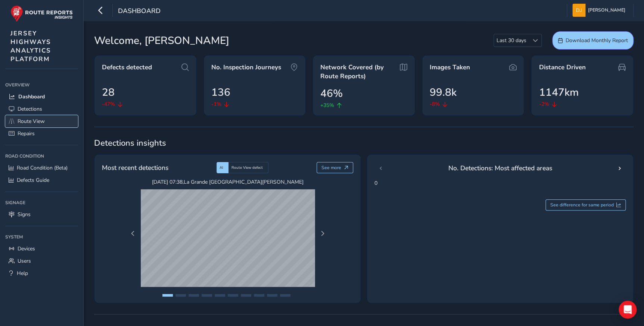  Describe the element at coordinates (41, 85) in the screenshot. I see `div: Overview` at that location.